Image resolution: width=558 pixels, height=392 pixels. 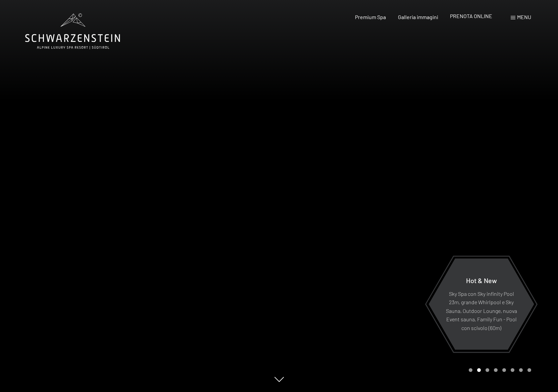 What do you see at coordinates (529, 370) in the screenshot?
I see `div: Carousel Page 8` at bounding box center [529, 370].